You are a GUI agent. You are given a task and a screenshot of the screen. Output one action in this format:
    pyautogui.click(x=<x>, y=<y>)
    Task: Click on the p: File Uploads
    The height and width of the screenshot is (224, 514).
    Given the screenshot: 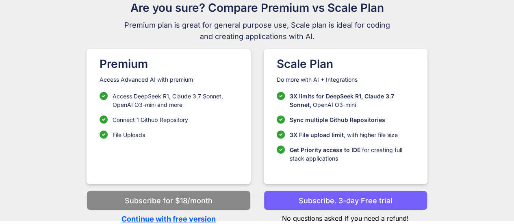 What is the action you would take?
    pyautogui.click(x=129, y=134)
    